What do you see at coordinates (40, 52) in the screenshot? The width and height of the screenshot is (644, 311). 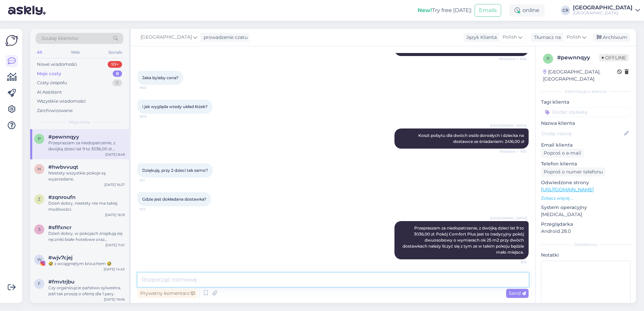 I see `div: All` at bounding box center [40, 52].